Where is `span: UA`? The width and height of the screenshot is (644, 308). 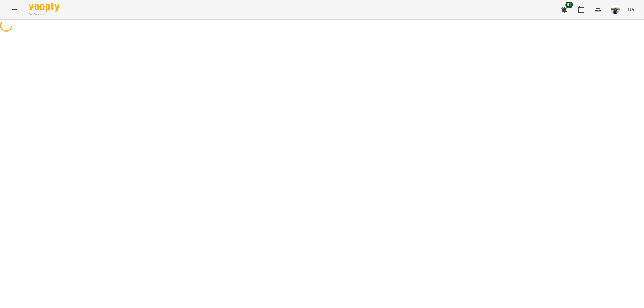 span: UA is located at coordinates (631, 9).